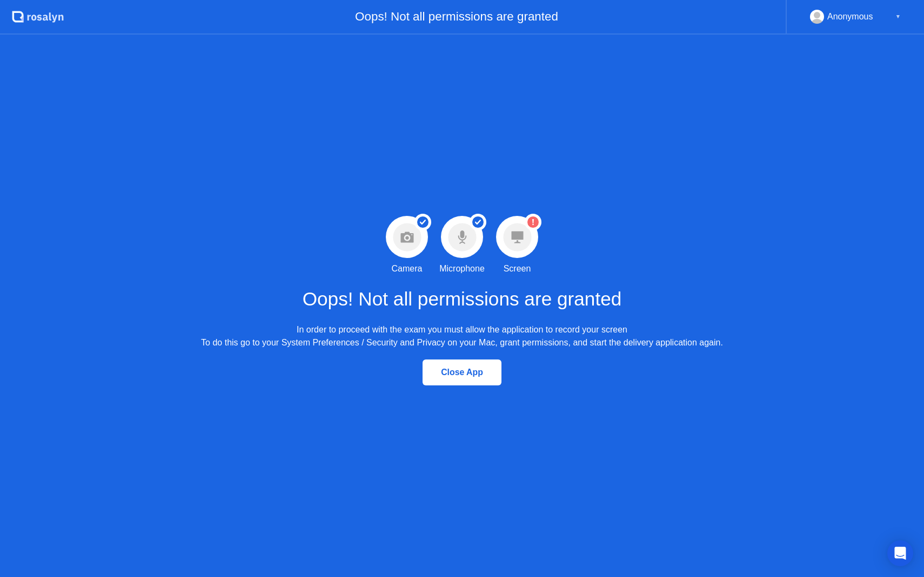 The image size is (924, 577). I want to click on div: Anonymous, so click(850, 17).